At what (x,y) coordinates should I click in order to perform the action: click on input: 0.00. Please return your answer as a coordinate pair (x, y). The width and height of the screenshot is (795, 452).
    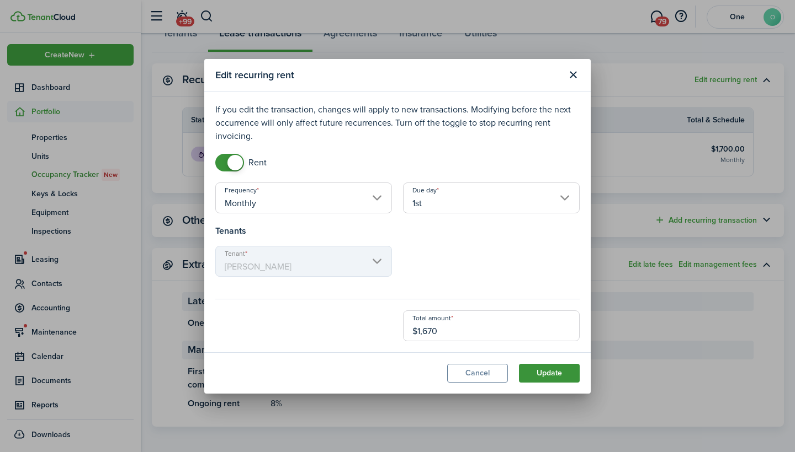
    Looking at the image, I should click on (491, 326).